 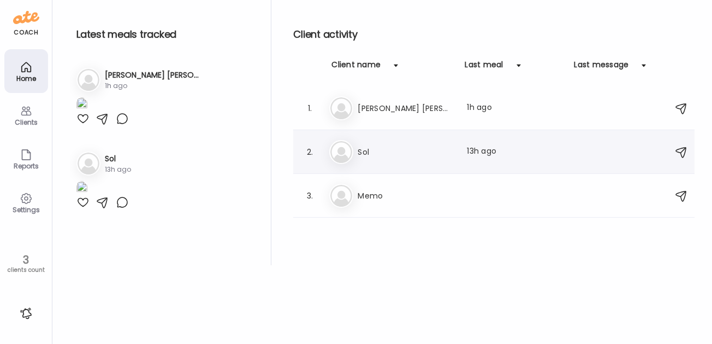 What do you see at coordinates (310, 152) in the screenshot?
I see `div: 2.` at bounding box center [310, 152].